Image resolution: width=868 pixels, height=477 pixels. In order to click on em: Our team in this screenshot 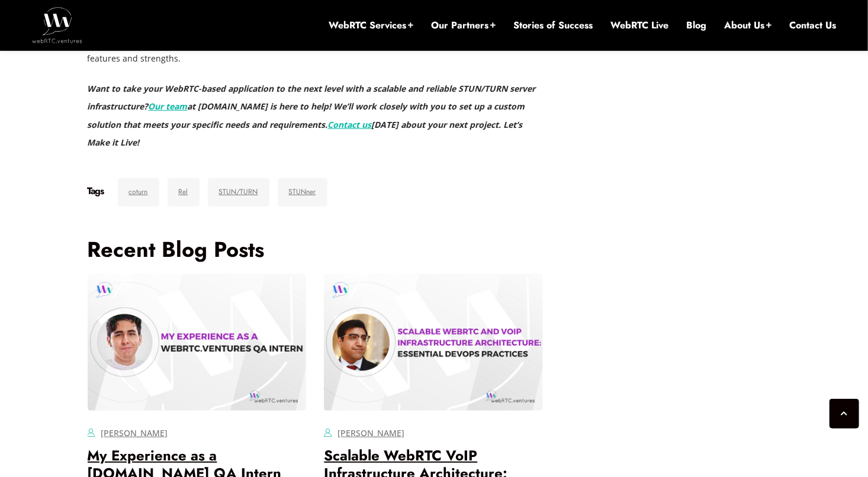, I will do `click(168, 106)`.